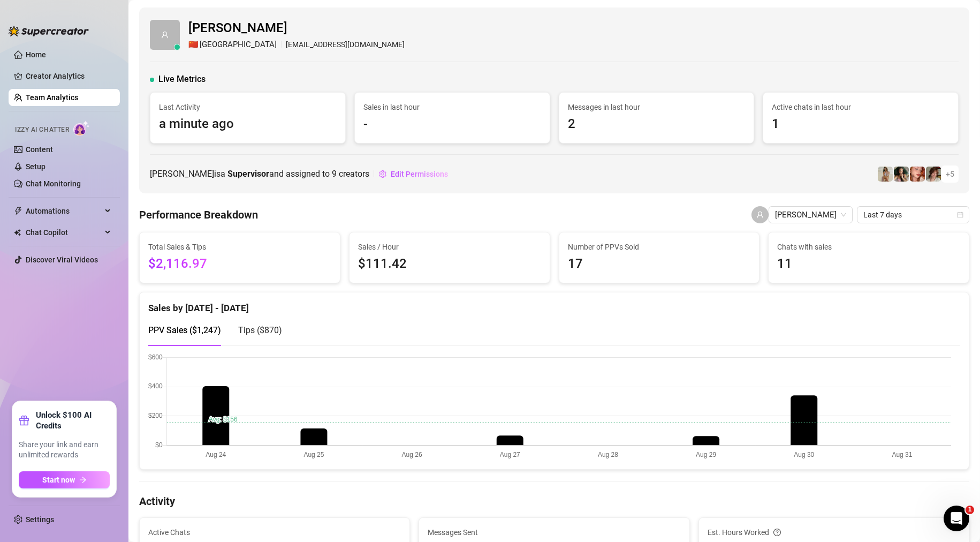 This screenshot has height=542, width=980. I want to click on div: Est. Hours Worked, so click(833, 533).